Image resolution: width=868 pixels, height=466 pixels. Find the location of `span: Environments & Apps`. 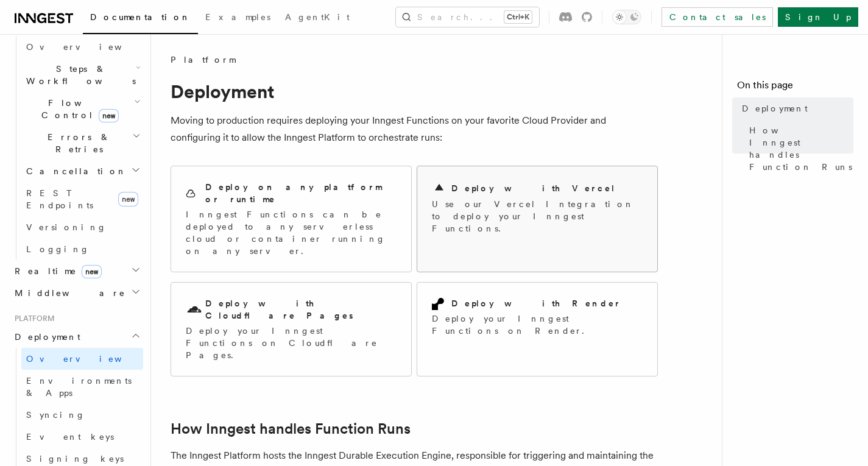

span: Environments & Apps is located at coordinates (79, 386).